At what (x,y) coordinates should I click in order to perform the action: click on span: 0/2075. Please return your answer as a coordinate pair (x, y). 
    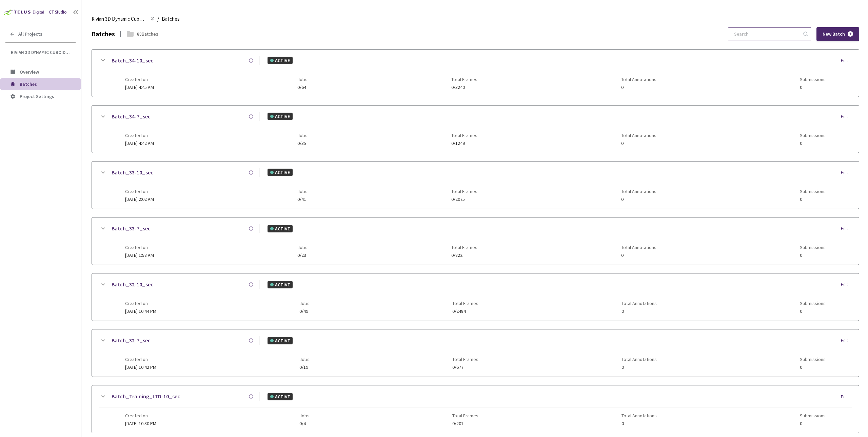
    Looking at the image, I should click on (464, 199).